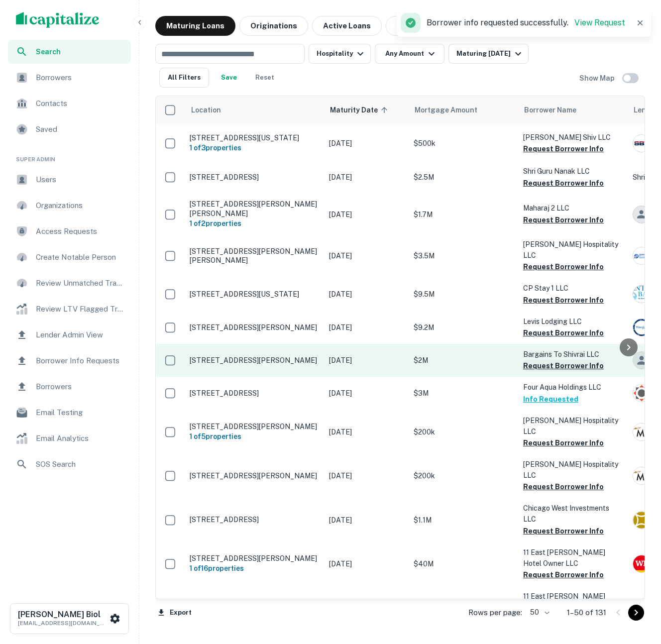 The image size is (661, 644). Describe the element at coordinates (69, 52) in the screenshot. I see `a: Search` at that location.